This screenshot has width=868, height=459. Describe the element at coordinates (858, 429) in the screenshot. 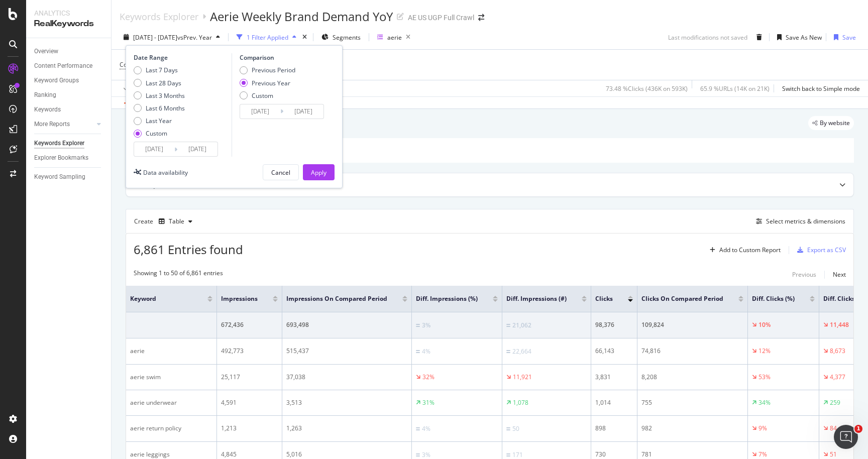

I see `span: 1` at that location.